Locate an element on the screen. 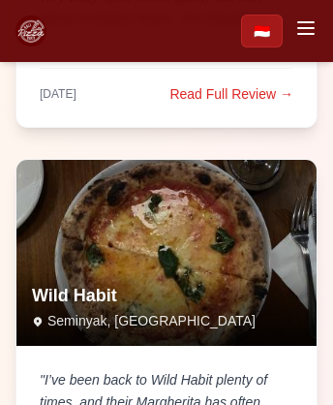 This screenshot has width=333, height=405. h3: Wild Habit is located at coordinates (167, 295).